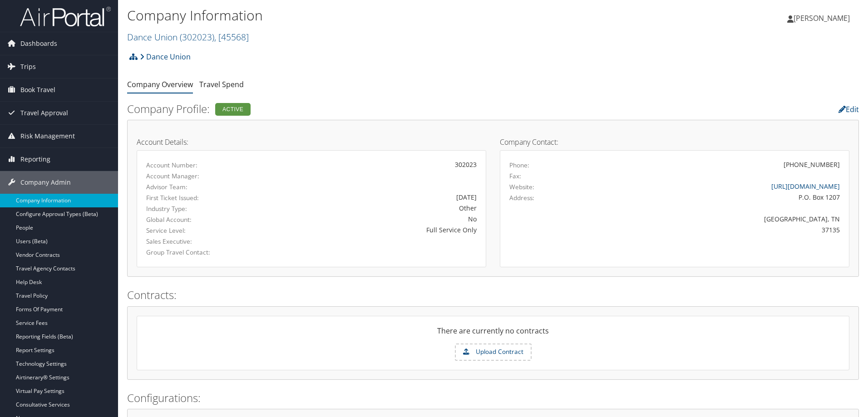  I want to click on div: 302023, so click(369, 164).